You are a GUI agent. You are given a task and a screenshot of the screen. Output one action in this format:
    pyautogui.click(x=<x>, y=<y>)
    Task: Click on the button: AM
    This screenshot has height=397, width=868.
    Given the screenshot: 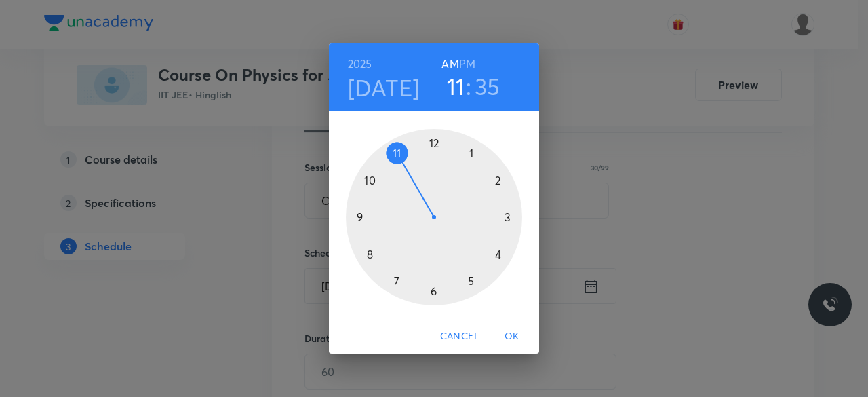 What is the action you would take?
    pyautogui.click(x=450, y=64)
    